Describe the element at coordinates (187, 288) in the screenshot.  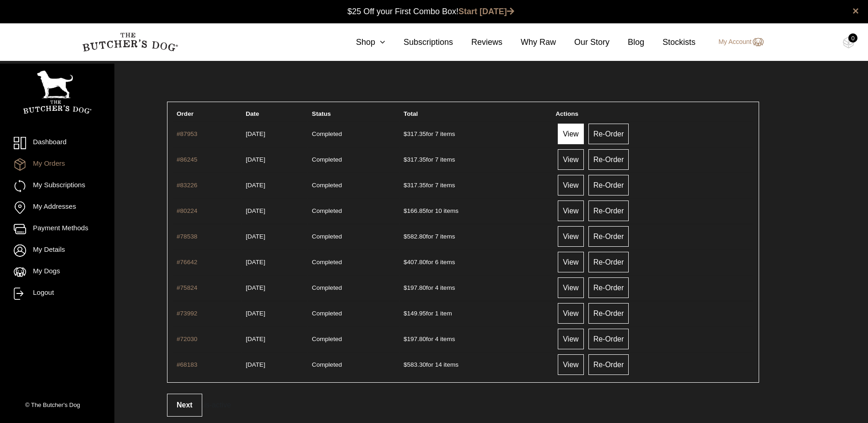
I see `a: #75824` at that location.